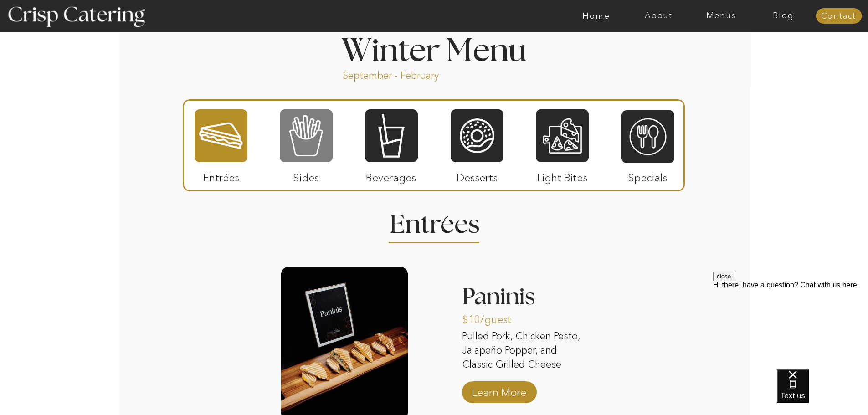 The height and width of the screenshot is (415, 868). Describe the element at coordinates (596, 16) in the screenshot. I see `a: Home` at that location.